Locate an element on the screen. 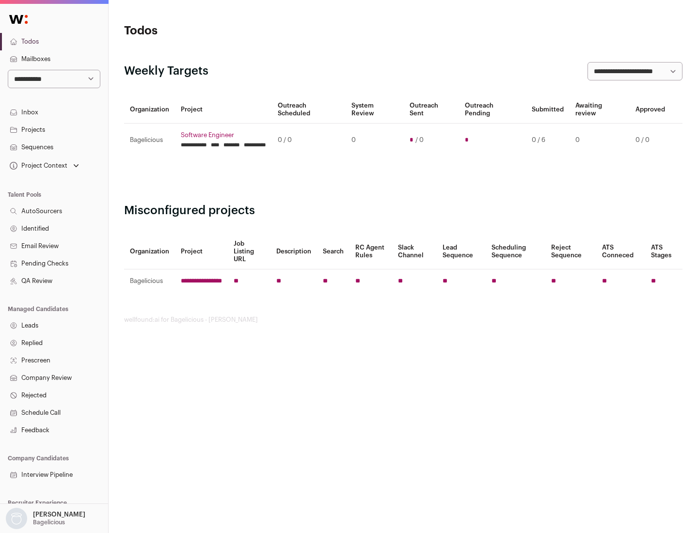 Image resolution: width=698 pixels, height=533 pixels. th: Outreach Sent is located at coordinates (431, 110).